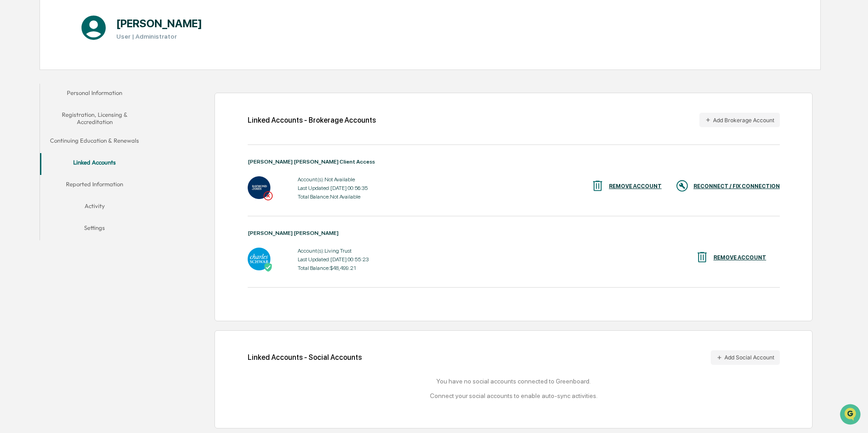  I want to click on div: Start new chat, so click(90, 74).